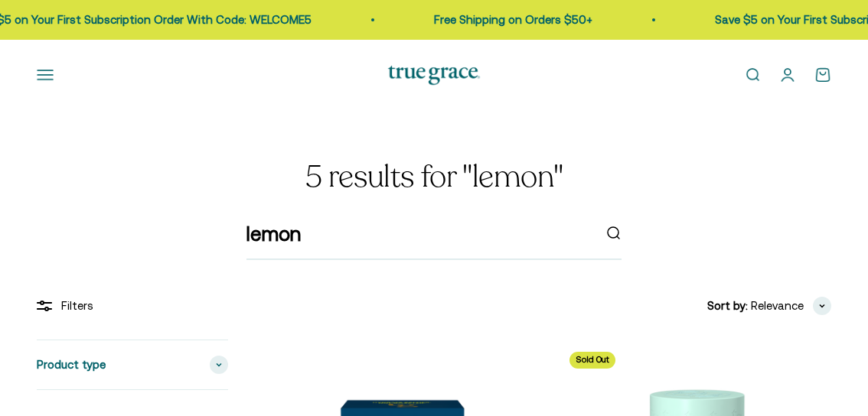 The width and height of the screenshot is (868, 416). Describe the element at coordinates (434, 176) in the screenshot. I see `h1: 5 results for "lemon"` at that location.